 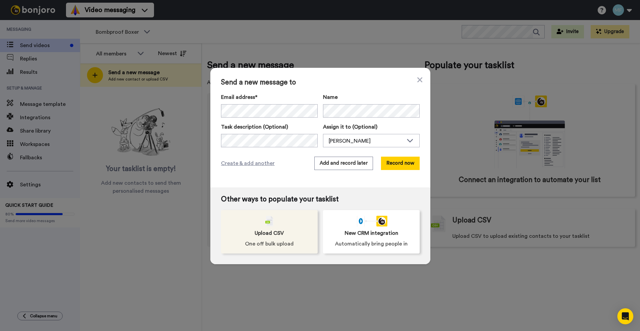 What do you see at coordinates (372, 221) in the screenshot?
I see `div: animation` at bounding box center [372, 221].